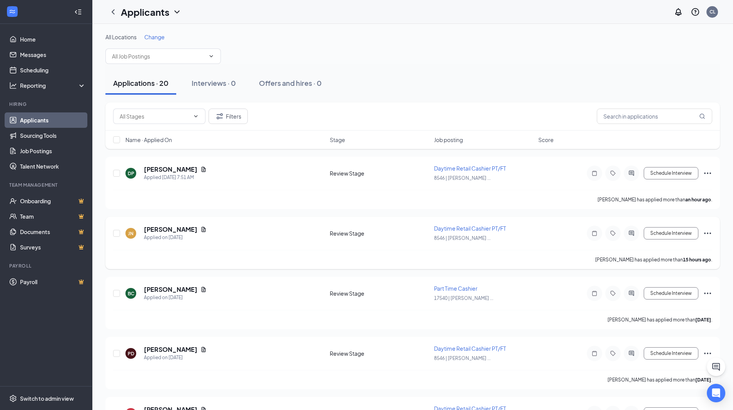  What do you see at coordinates (131, 353) in the screenshot?
I see `div: PD` at bounding box center [131, 353].